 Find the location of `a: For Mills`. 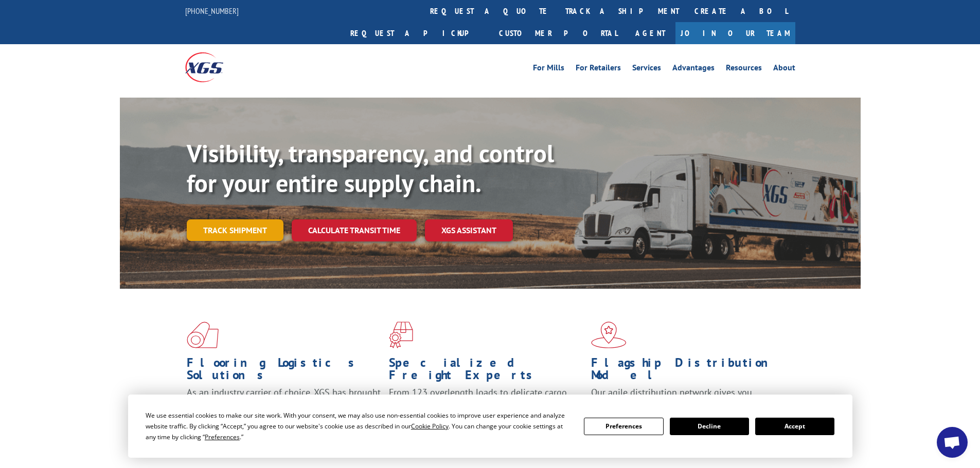

a: For Mills is located at coordinates (548, 70).